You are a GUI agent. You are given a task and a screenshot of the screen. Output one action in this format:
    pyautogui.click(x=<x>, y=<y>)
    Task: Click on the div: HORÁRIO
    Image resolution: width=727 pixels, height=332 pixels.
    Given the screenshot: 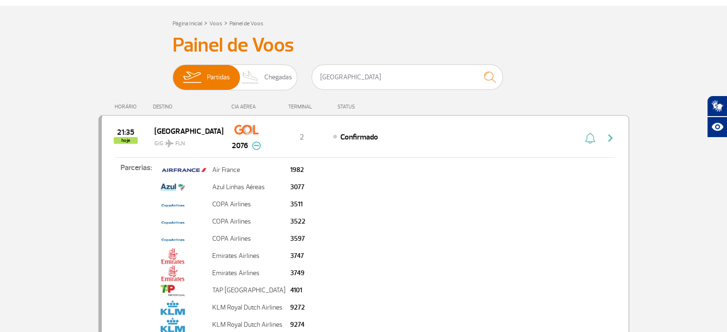 What is the action you would take?
    pyautogui.click(x=127, y=107)
    